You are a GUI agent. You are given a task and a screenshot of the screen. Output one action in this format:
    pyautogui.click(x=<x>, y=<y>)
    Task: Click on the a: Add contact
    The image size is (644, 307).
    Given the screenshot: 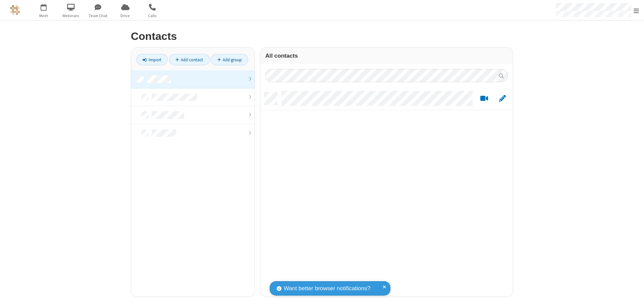 What is the action you would take?
    pyautogui.click(x=189, y=60)
    